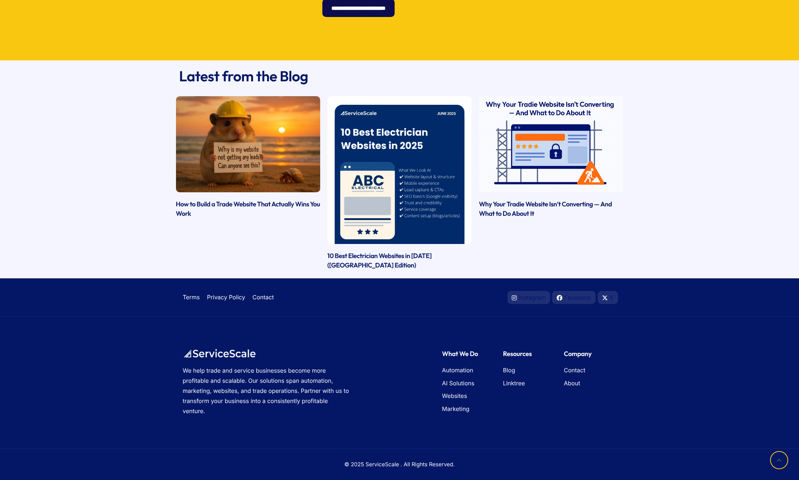  I want to click on a: Marketing, so click(456, 409).